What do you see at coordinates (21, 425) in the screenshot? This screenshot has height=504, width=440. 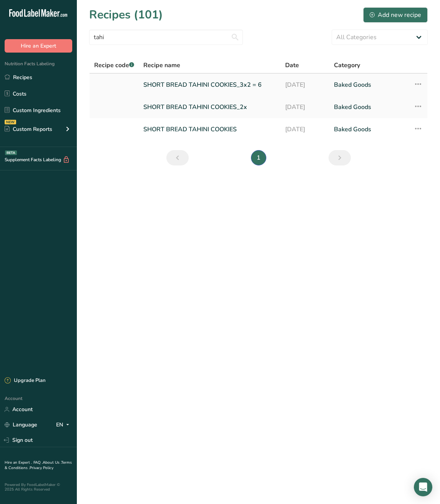 I see `a: Language` at bounding box center [21, 425].